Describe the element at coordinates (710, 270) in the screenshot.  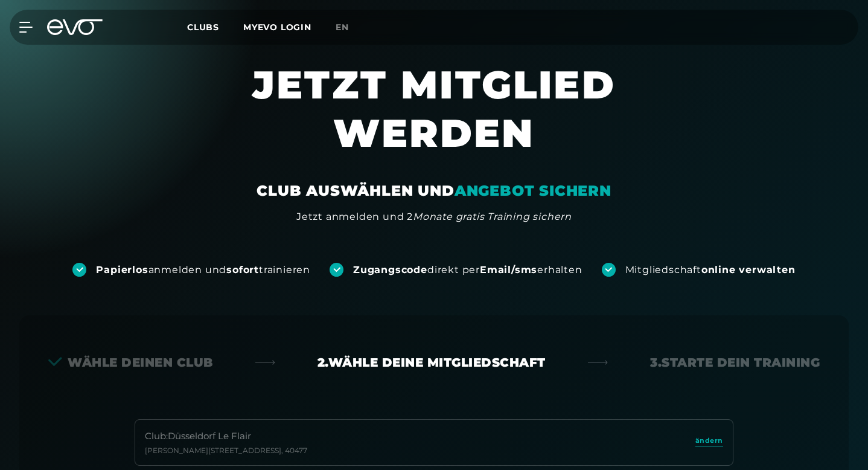
I see `div: Mitgliedschaft` at that location.